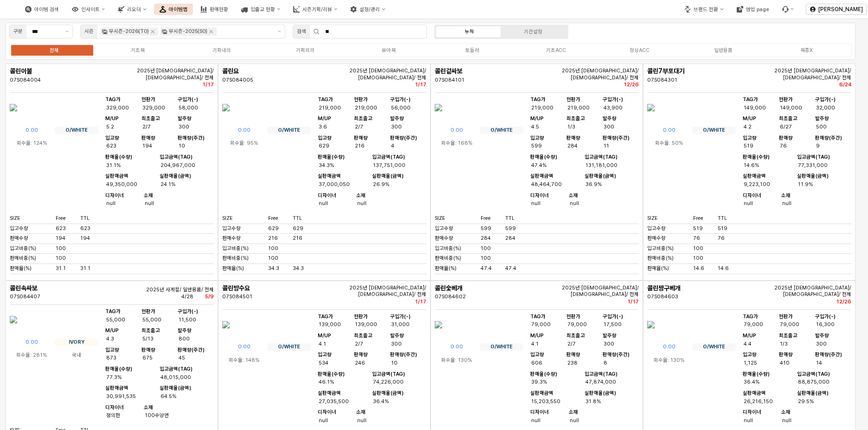 This screenshot has height=430, width=868. I want to click on div: Remove 무시즌-2026(T0), so click(153, 32).